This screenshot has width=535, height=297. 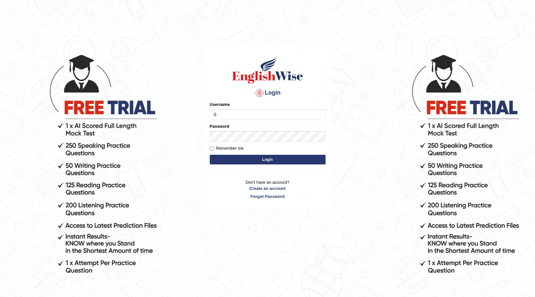 What do you see at coordinates (268, 196) in the screenshot?
I see `a: Forgot Password` at bounding box center [268, 196].